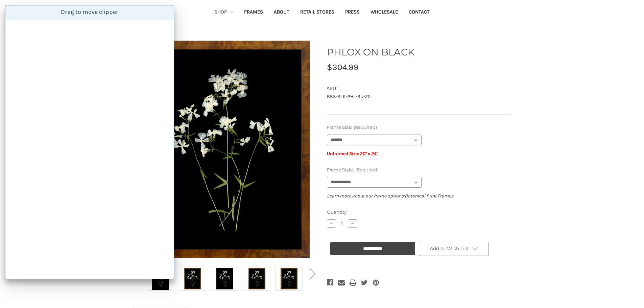 The image size is (644, 308). Describe the element at coordinates (289, 279) in the screenshot. I see `img: Gold Bamboo Frame` at that location.